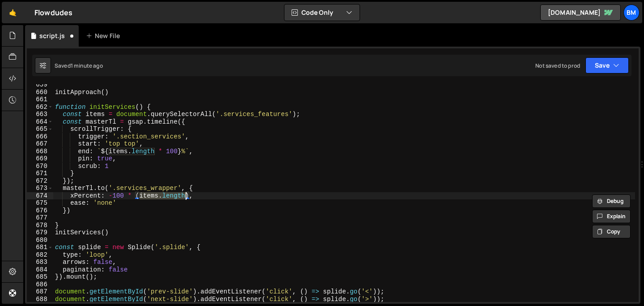  I want to click on div: 675, so click(40, 203).